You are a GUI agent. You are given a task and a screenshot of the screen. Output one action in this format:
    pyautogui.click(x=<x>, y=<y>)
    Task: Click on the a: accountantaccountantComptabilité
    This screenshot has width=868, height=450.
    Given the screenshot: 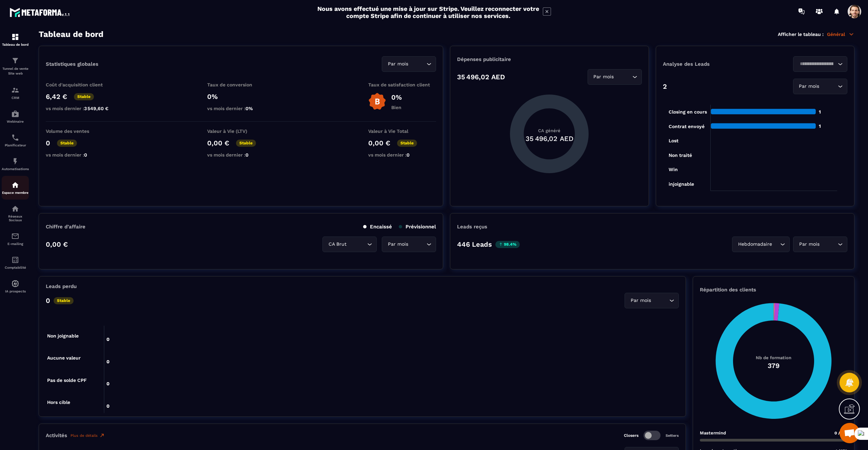 What is the action you would take?
    pyautogui.click(x=15, y=263)
    